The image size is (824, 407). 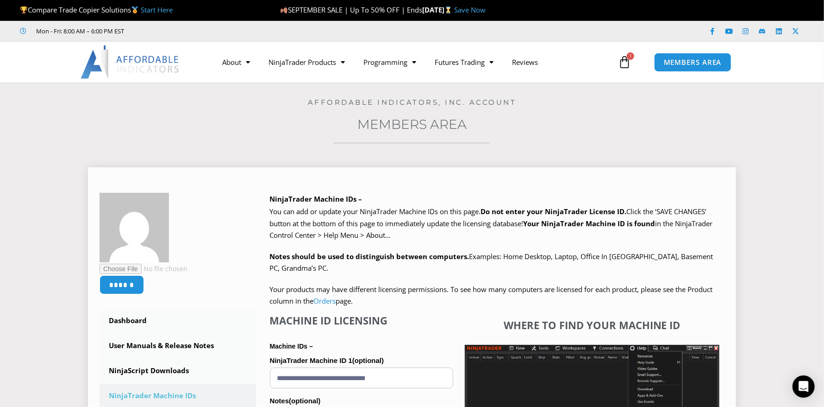 What do you see at coordinates (178, 346) in the screenshot?
I see `a: User Manuals & Release Notes` at bounding box center [178, 346].